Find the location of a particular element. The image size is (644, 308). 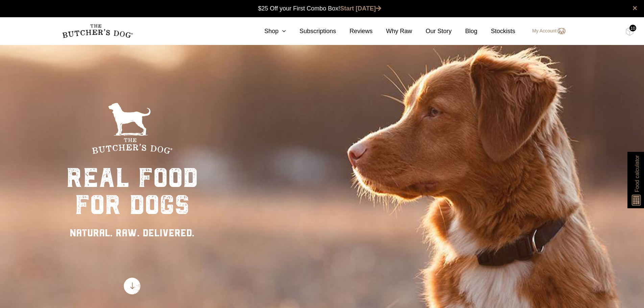

a: Shop is located at coordinates (268, 31).